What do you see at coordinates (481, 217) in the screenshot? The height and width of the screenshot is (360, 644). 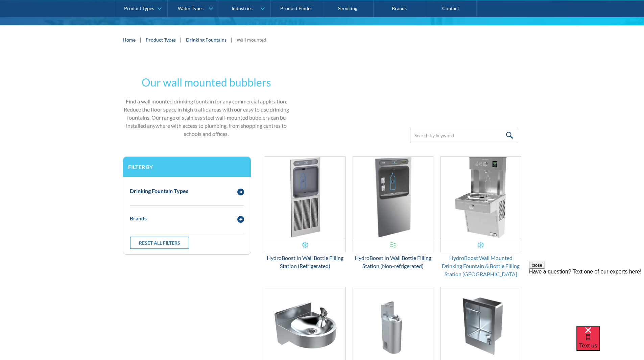 I see `a: HydroBoost Wall Mounted Drinking Fountain & Bottle Filling Station Vandal ResistantHydroBoost Wal...` at bounding box center [481, 217].